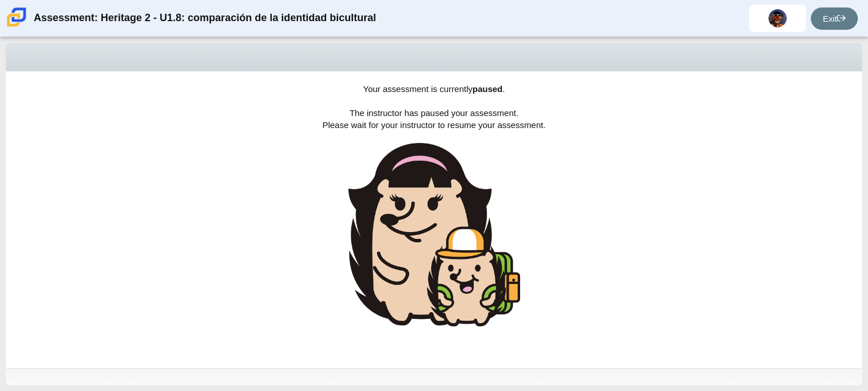 The height and width of the screenshot is (391, 868). What do you see at coordinates (205, 18) in the screenshot?
I see `div: Assessment: Heritage 2 - U1.8: comparación de la identidad bicultural` at bounding box center [205, 18].